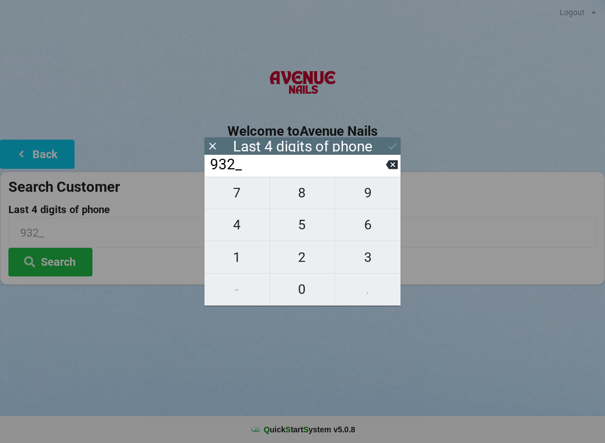 The image size is (605, 443). Describe the element at coordinates (368, 257) in the screenshot. I see `button: 3` at that location.